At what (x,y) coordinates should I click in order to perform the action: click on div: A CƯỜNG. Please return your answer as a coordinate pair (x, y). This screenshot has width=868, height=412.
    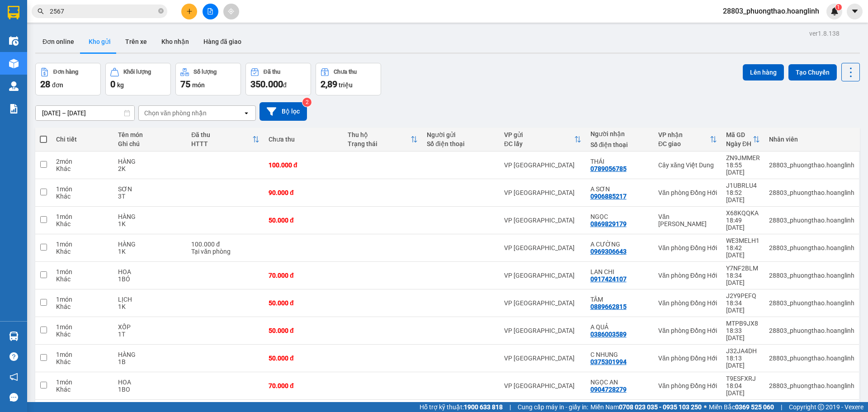
    Looking at the image, I should click on (620, 244).